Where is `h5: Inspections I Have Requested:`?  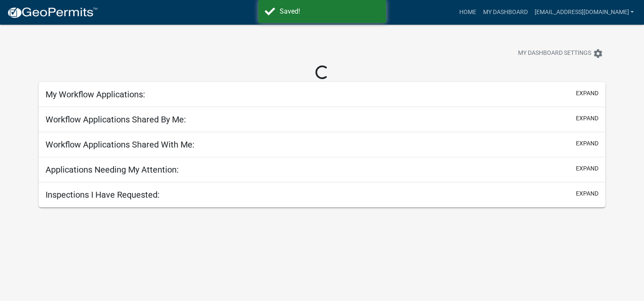
h5: Inspections I Have Requested: is located at coordinates (103, 195).